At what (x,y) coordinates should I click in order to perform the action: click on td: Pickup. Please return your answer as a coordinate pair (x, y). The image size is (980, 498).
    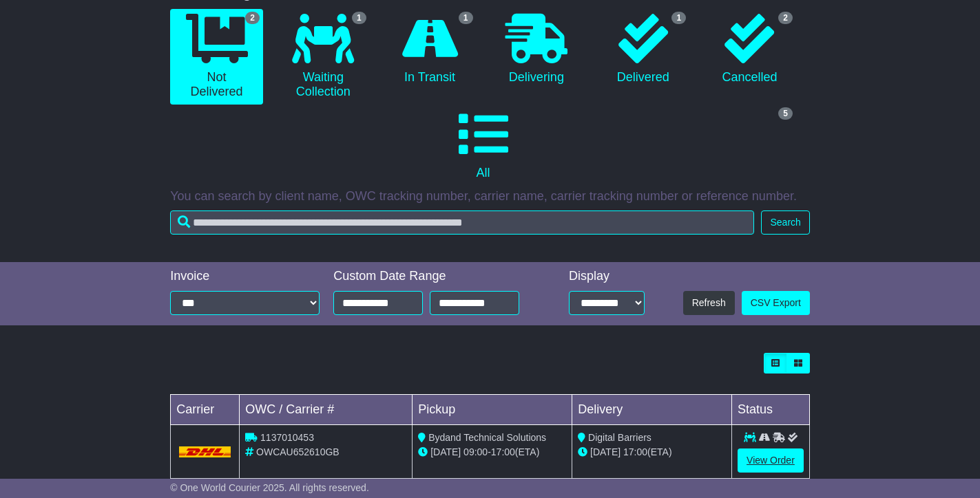
    Looking at the image, I should click on (492, 410).